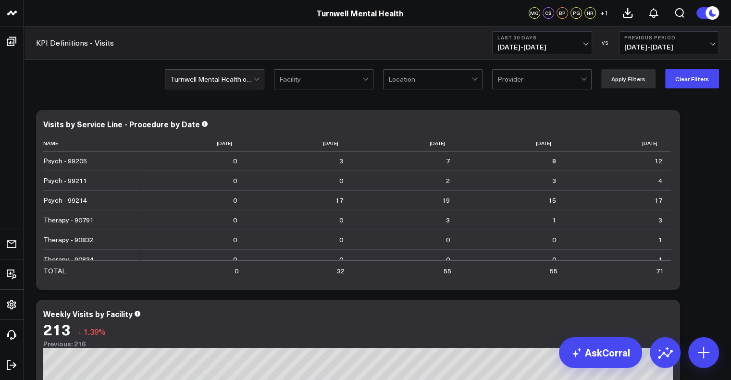  Describe the element at coordinates (91, 239) in the screenshot. I see `td: Therapy - 90832` at that location.